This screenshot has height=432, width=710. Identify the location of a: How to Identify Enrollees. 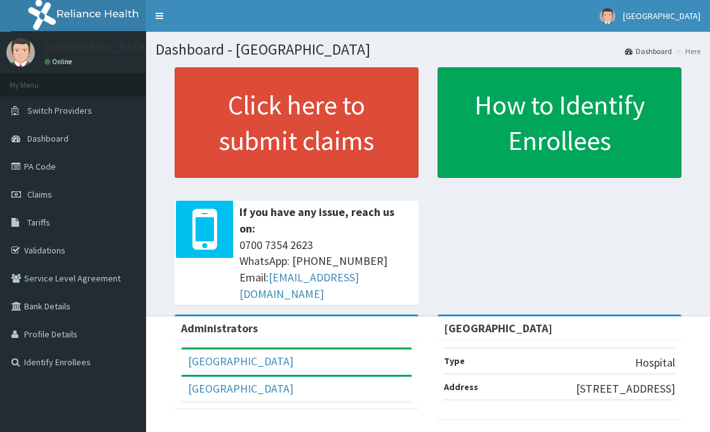
(560, 123).